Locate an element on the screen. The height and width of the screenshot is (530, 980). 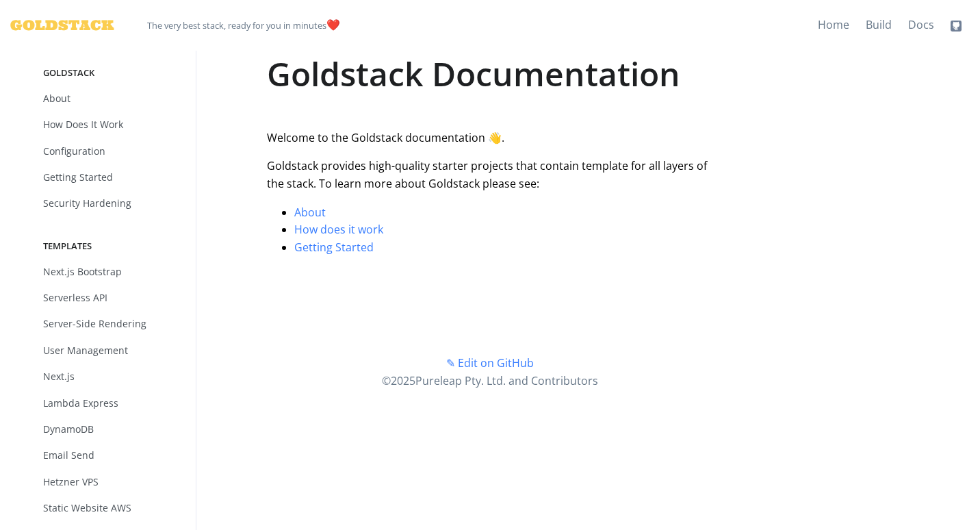
h1: Goldstack Documentation is located at coordinates (490, 73).